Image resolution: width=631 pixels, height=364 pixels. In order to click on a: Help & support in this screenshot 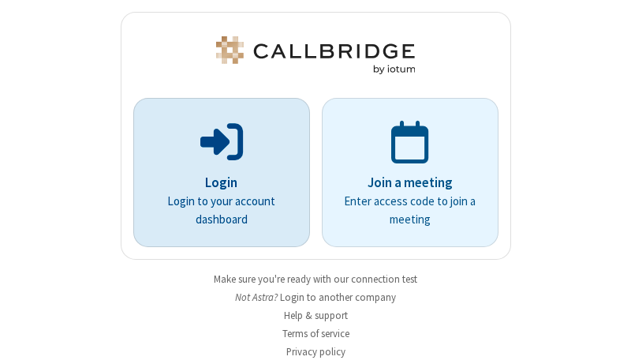, I will do `click(316, 315)`.